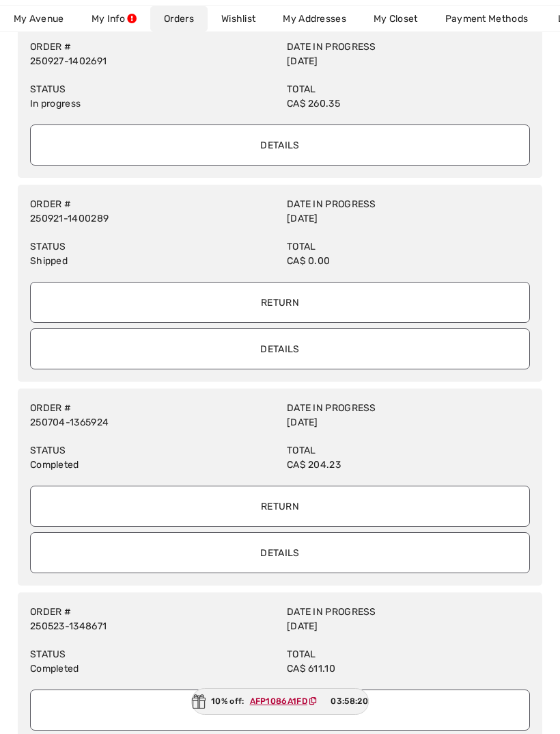  I want to click on ins: AFP1086A1FD, so click(279, 701).